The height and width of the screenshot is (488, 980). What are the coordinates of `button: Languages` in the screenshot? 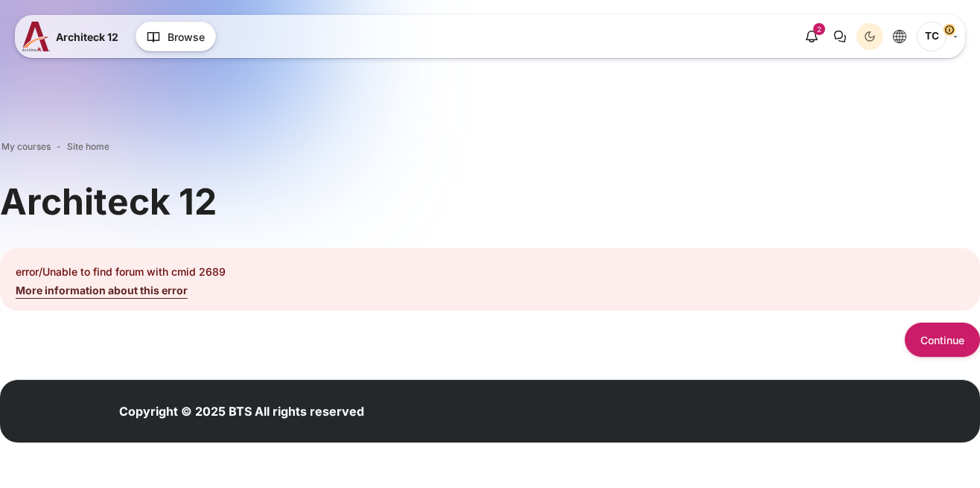 It's located at (900, 37).